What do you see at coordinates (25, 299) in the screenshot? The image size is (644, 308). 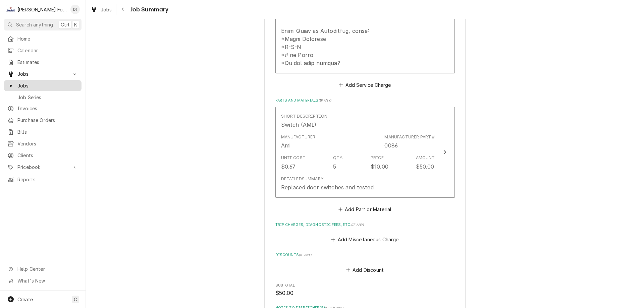 I see `span: Create` at bounding box center [25, 299].